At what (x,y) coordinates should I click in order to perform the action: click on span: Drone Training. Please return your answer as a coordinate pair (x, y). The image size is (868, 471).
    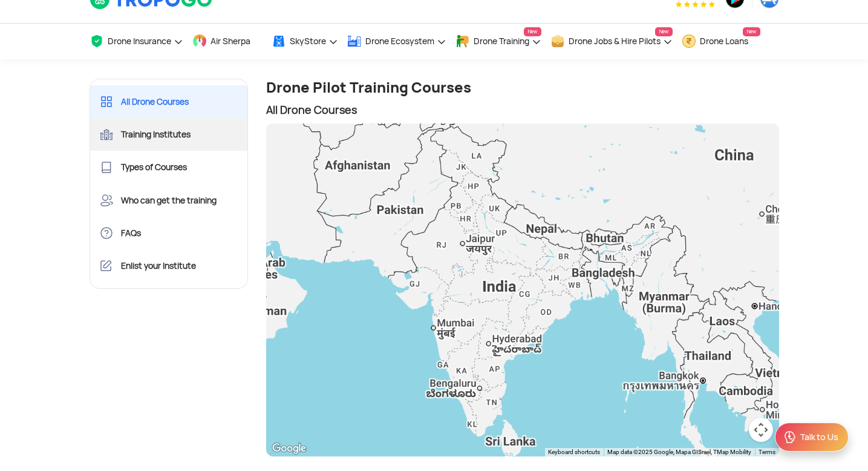
    Looking at the image, I should click on (501, 42).